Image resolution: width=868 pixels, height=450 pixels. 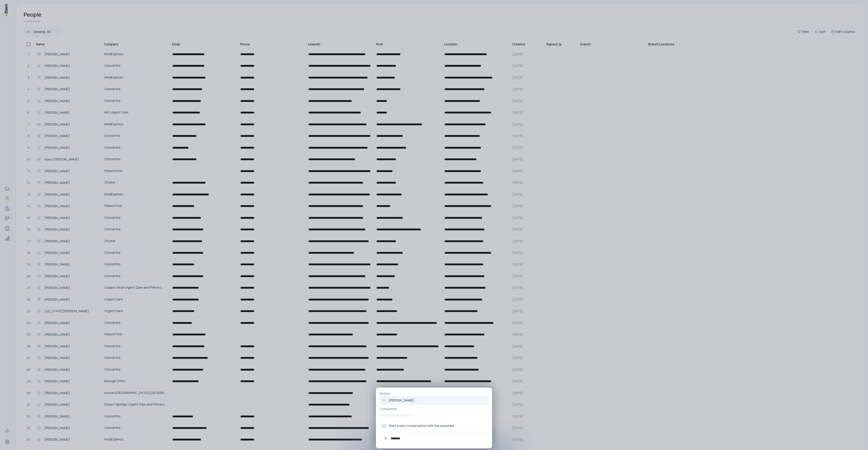 What do you see at coordinates (434, 394) in the screenshot?
I see `p: People` at bounding box center [434, 394].